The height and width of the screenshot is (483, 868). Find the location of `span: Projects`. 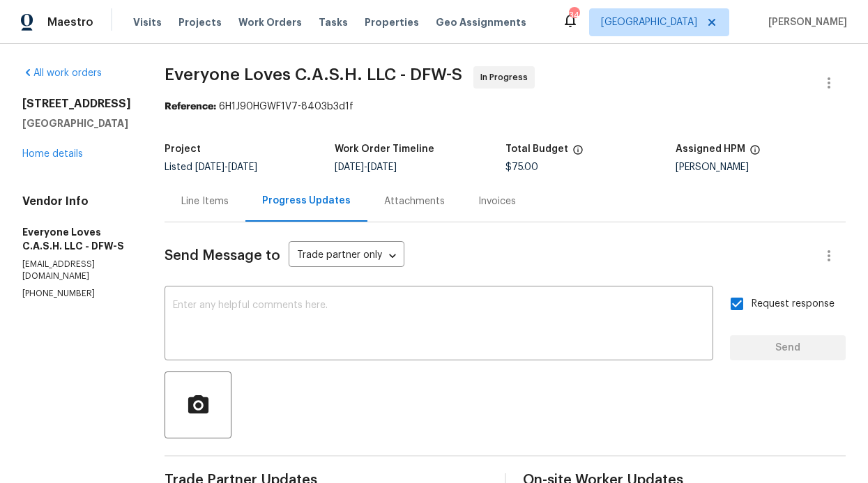

span: Projects is located at coordinates (200, 23).